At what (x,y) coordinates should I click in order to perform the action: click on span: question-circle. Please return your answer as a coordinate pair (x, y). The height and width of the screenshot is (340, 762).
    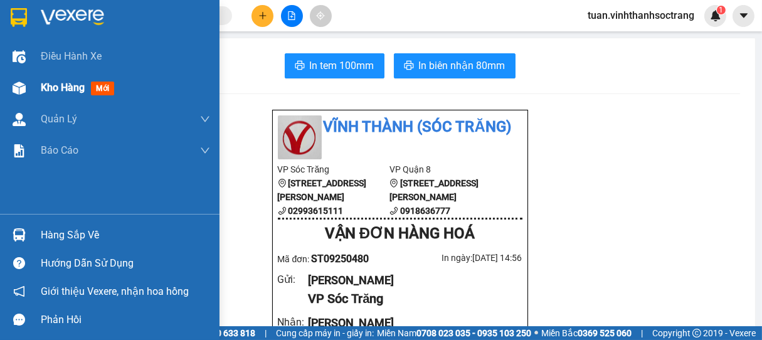
    Looking at the image, I should click on (19, 263).